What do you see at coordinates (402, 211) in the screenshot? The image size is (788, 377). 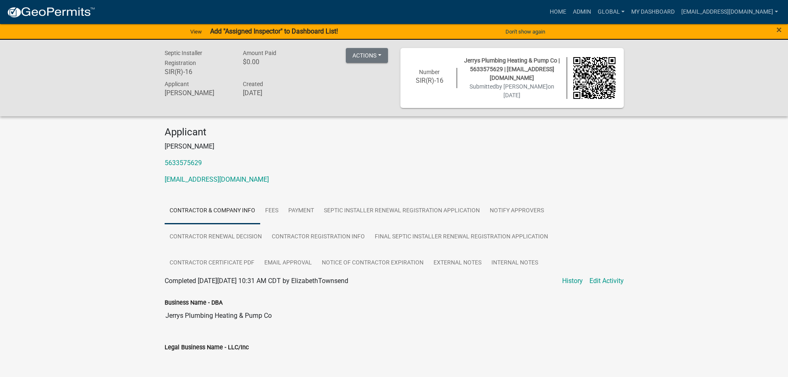 I see `a: Septic Installer Renewal Registration Application` at bounding box center [402, 211].